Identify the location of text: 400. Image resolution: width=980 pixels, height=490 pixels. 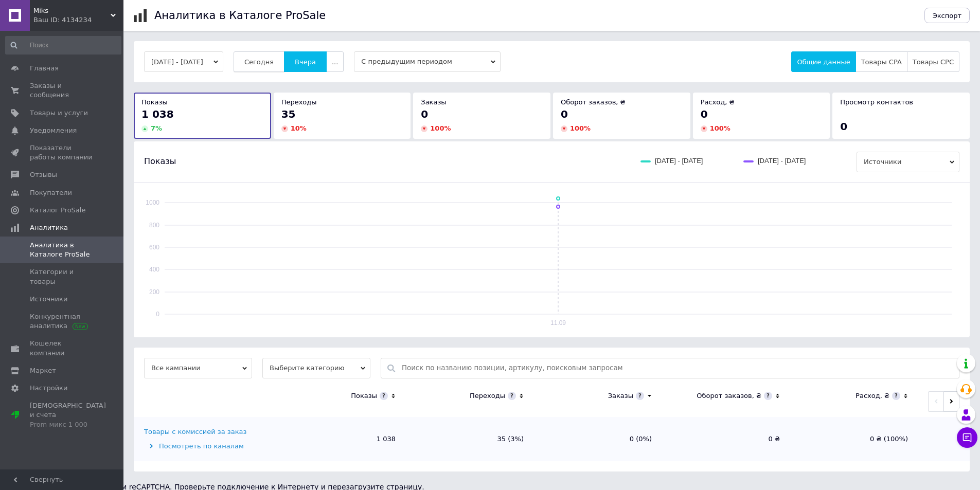
(154, 270).